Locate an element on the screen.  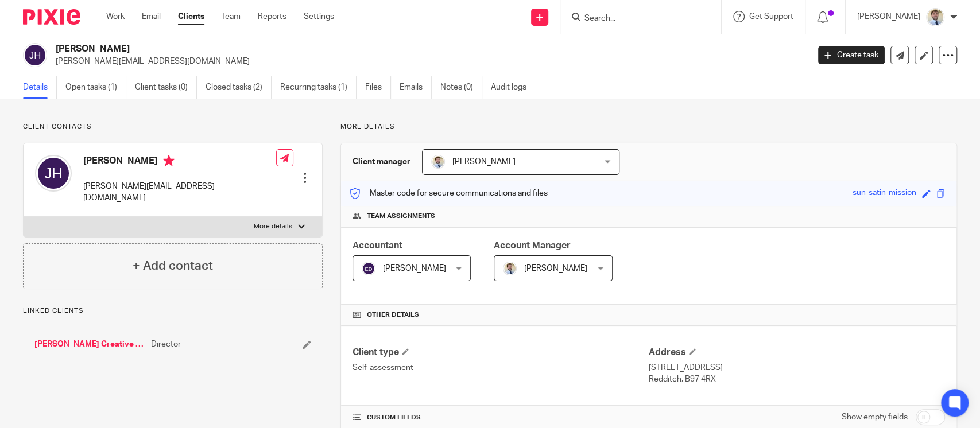
a: Details is located at coordinates (40, 87).